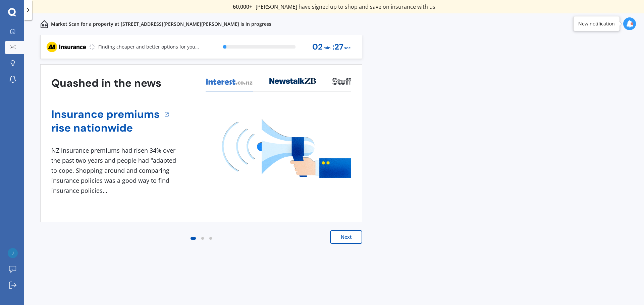 This screenshot has height=305, width=644. What do you see at coordinates (286, 149) in the screenshot?
I see `img: media image` at bounding box center [286, 149].